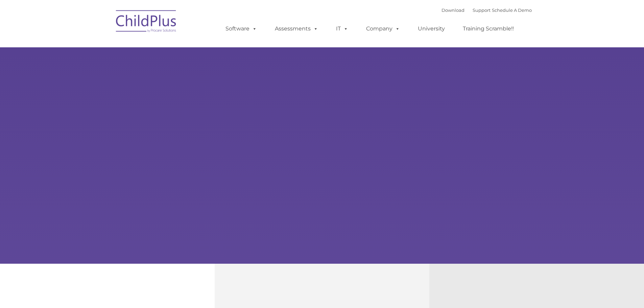 This screenshot has width=644, height=308. What do you see at coordinates (383, 29) in the screenshot?
I see `a: Company` at bounding box center [383, 29].